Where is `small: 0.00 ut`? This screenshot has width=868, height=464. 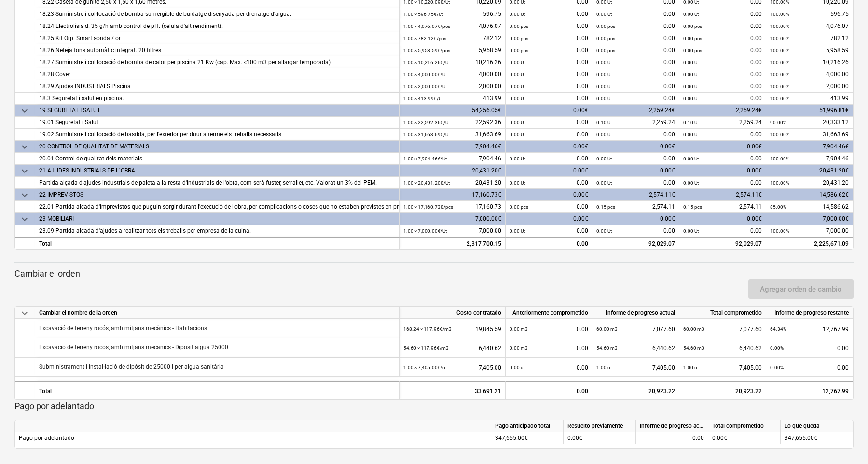 small: 0.00 ut is located at coordinates (517, 367).